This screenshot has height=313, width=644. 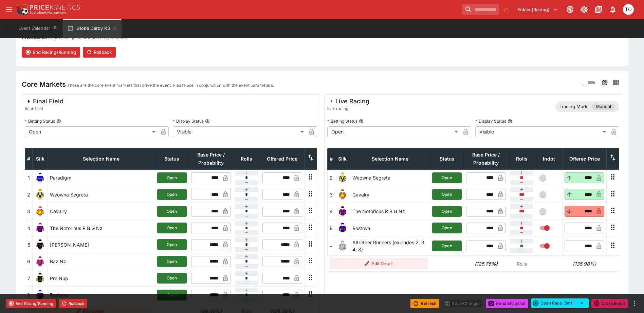 I want to click on td: 7, so click(x=29, y=278).